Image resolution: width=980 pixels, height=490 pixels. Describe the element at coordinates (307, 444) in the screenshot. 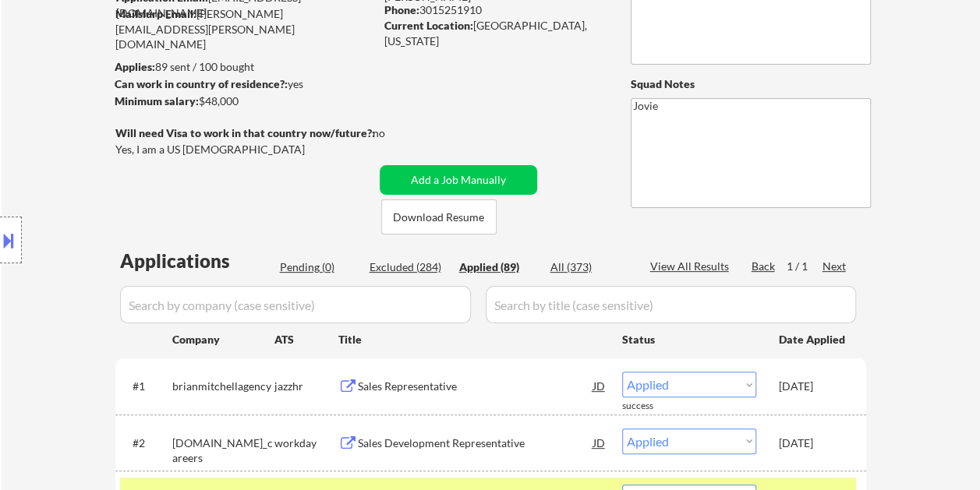

I see `div: workday` at that location.